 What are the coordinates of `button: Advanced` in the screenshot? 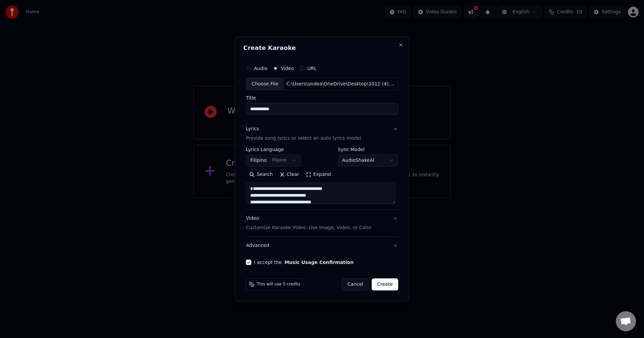 It's located at (322, 245).